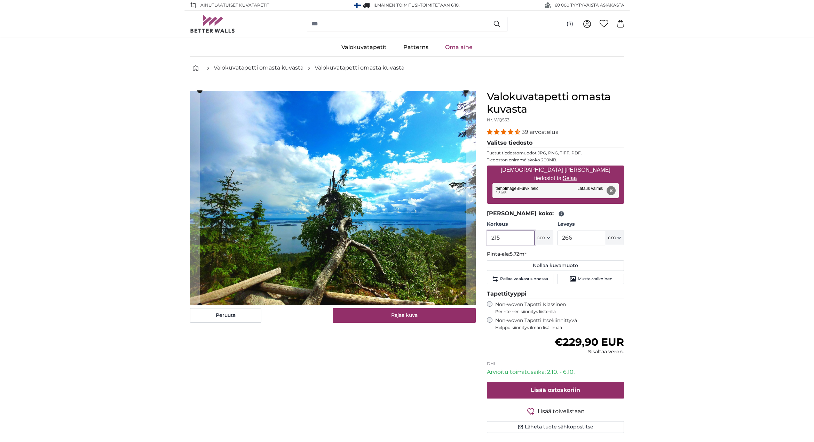 The width and height of the screenshot is (814, 442). I want to click on span: Helppo kiinnitys ilman lisäliimaa, so click(559, 328).